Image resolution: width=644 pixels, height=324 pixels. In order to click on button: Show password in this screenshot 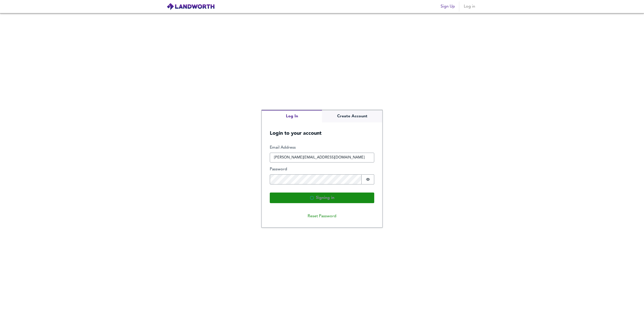, I will do `click(368, 180)`.